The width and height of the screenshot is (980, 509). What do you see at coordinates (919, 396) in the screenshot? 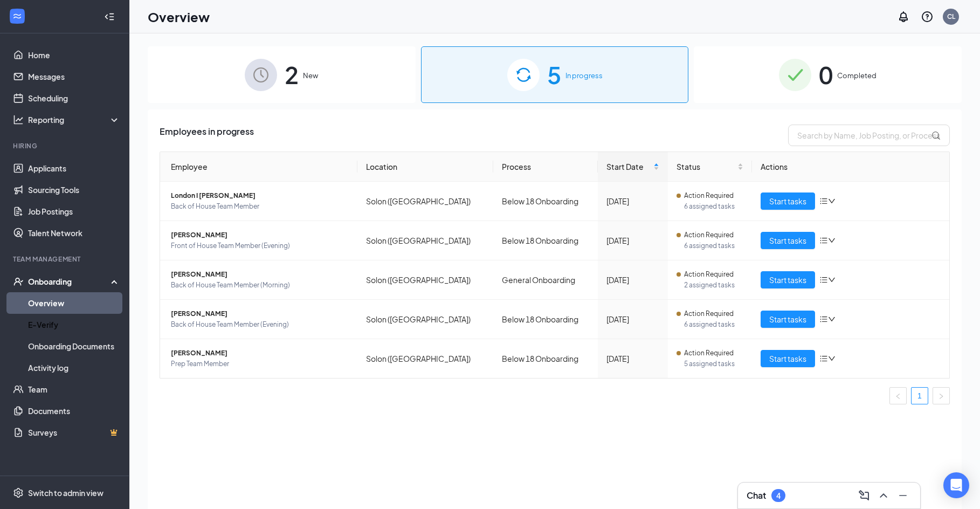
I see `a: 1` at bounding box center [919, 396].